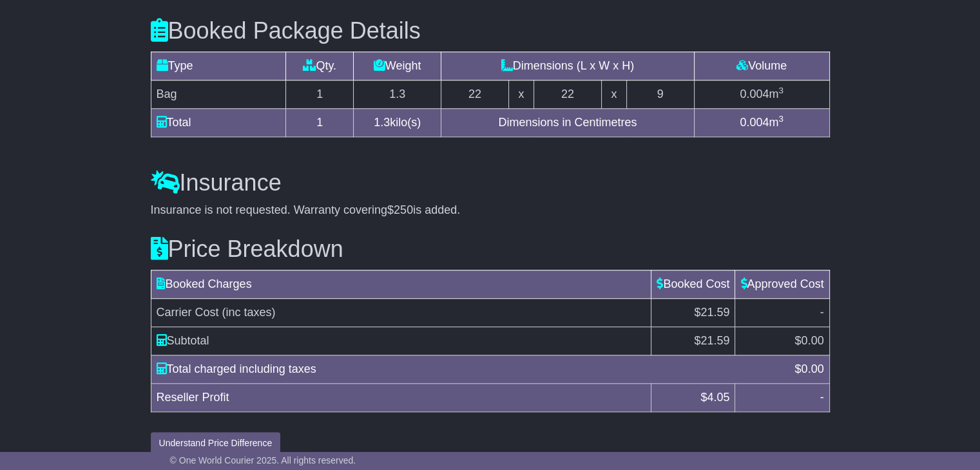  I want to click on span: $21.59, so click(711, 312).